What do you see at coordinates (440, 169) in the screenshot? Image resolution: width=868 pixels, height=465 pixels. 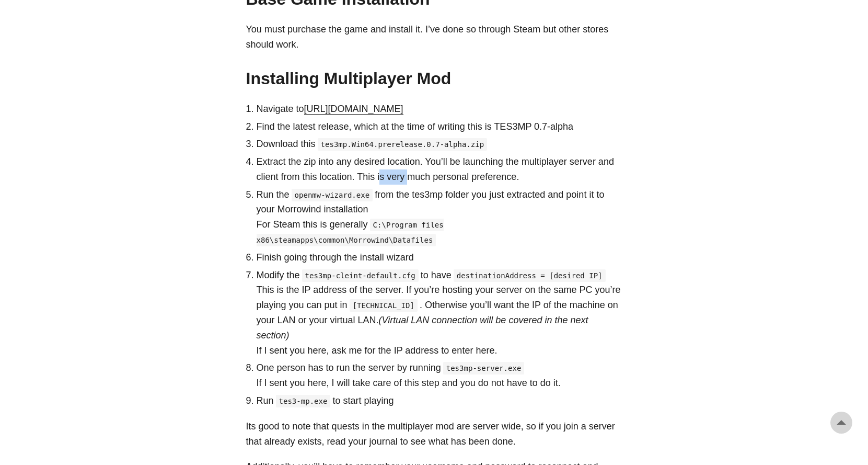 I see `p: Extract the zip into any desired location. You’ll be launching the multiplayer server and client ...` at bounding box center [440, 169].